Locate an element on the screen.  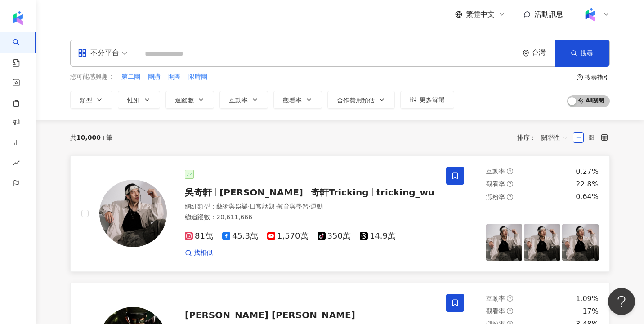
button: 搜尋 is located at coordinates (582, 53).